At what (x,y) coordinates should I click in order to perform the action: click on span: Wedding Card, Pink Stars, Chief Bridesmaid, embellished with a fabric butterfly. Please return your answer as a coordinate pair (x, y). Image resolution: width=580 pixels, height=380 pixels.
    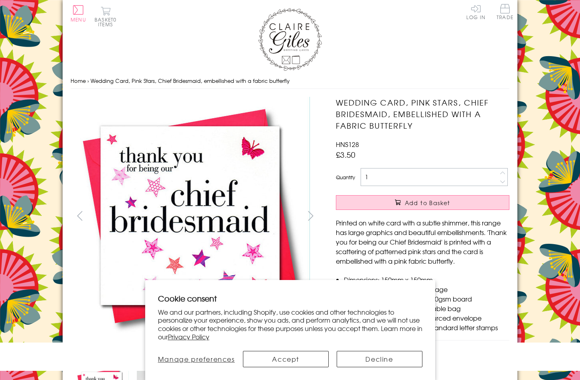
    Looking at the image, I should click on (190, 81).